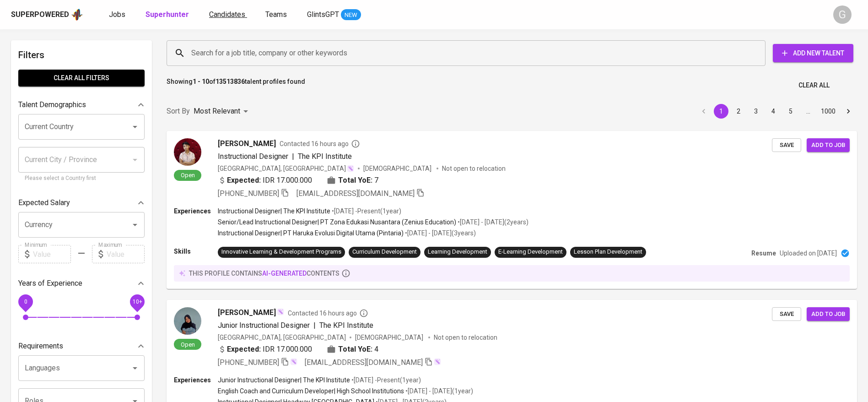 The width and height of the screenshot is (868, 402). What do you see at coordinates (828, 314) in the screenshot?
I see `button: Add to job` at bounding box center [828, 314].